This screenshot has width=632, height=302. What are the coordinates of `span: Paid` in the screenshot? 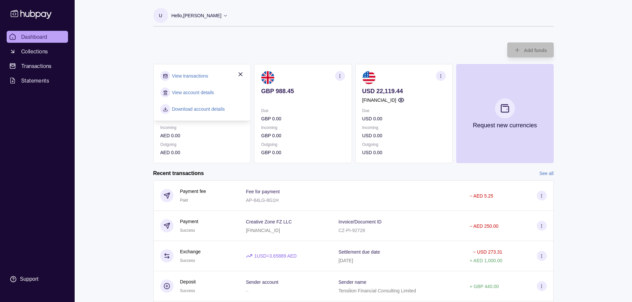 It's located at (184, 200).